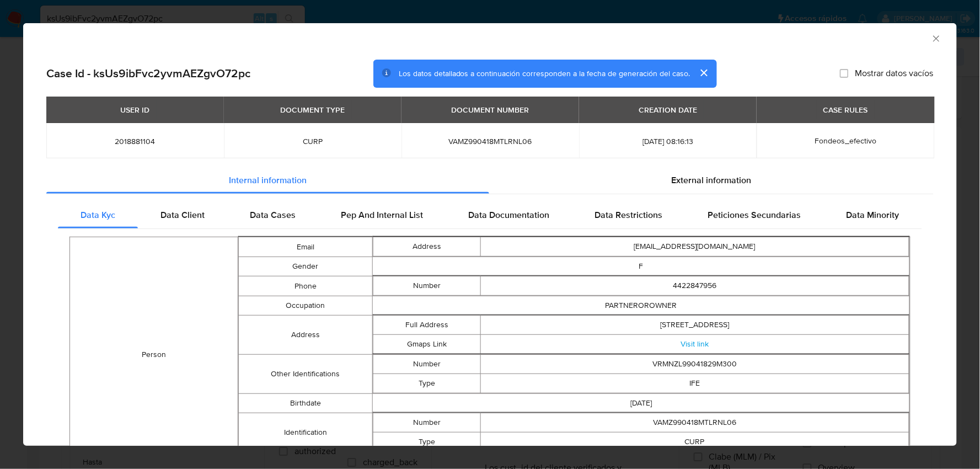 The width and height of the screenshot is (980, 469). What do you see at coordinates (754, 215) in the screenshot?
I see `span: Peticiones Secundarias` at bounding box center [754, 215].